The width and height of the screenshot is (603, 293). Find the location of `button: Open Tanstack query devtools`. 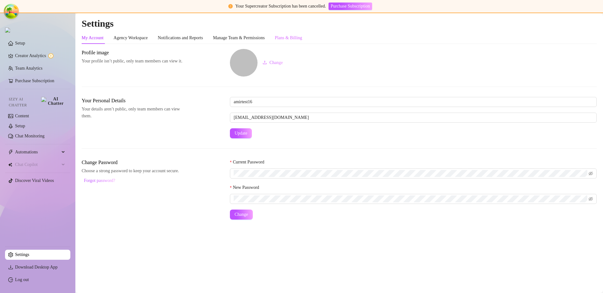

button: Open Tanstack query devtools is located at coordinates (11, 11).